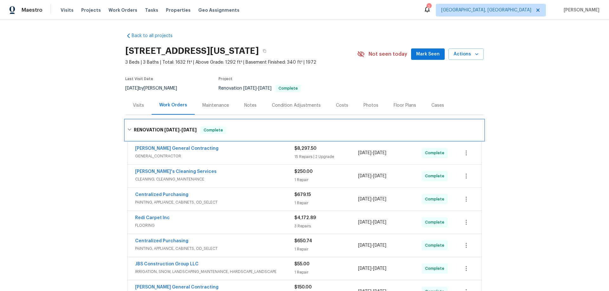 The height and width of the screenshot is (291, 609). Describe the element at coordinates (241, 62) in the screenshot. I see `span: 3 Beds | 3 Baths | Total: 1632 ft² | Above Grade: 1292 ft² | Basement Finished: 340 ft² | 1972` at that location.